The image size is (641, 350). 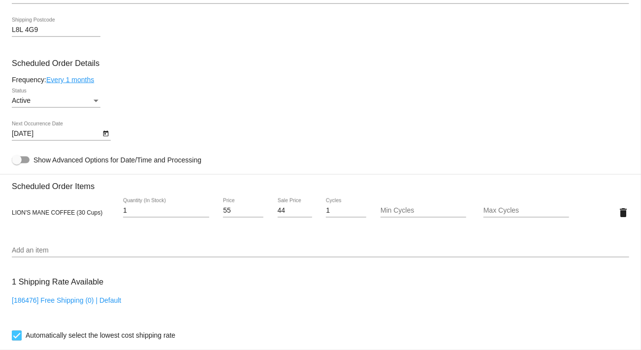 What do you see at coordinates (423, 211) in the screenshot?
I see `input: Min Cycles` at bounding box center [423, 211].